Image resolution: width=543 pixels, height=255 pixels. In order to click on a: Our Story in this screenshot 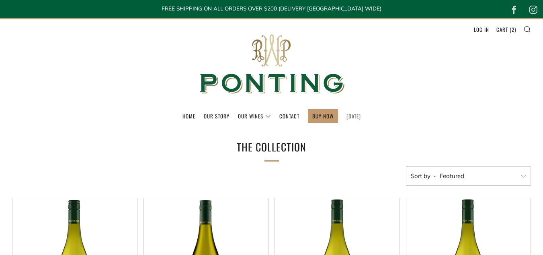, I will do `click(217, 116)`.